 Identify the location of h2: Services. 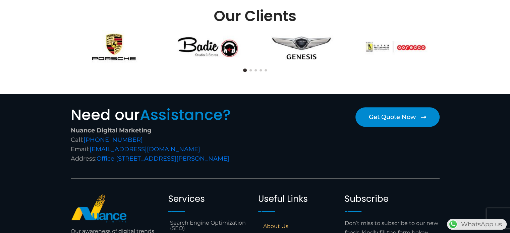
(210, 199).